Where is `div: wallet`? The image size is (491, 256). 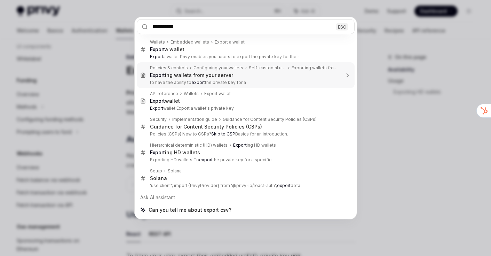
div: wallet is located at coordinates (165, 101).